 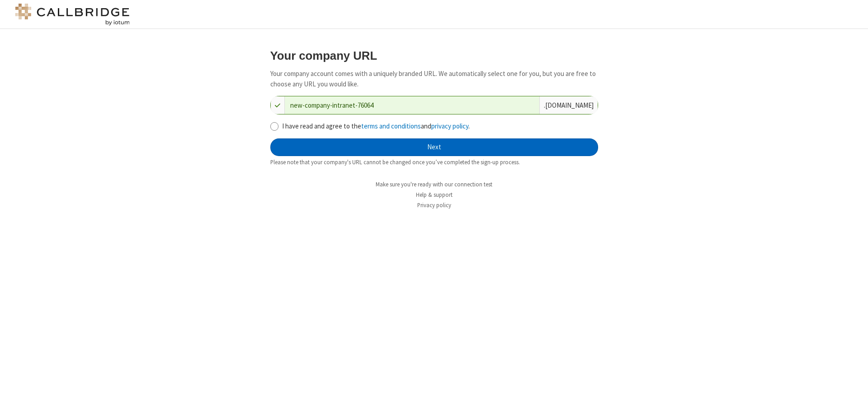 I want to click on a: terms and conditions, so click(x=391, y=126).